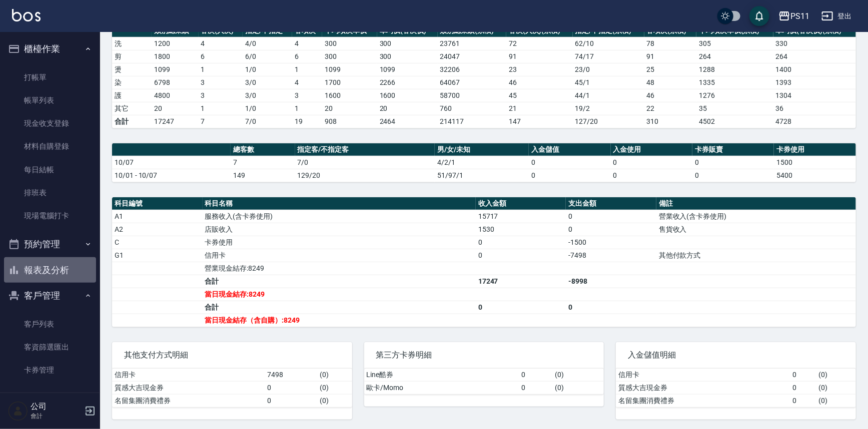 This screenshot has height=429, width=868. Describe the element at coordinates (521, 216) in the screenshot. I see `td: 15717` at that location.